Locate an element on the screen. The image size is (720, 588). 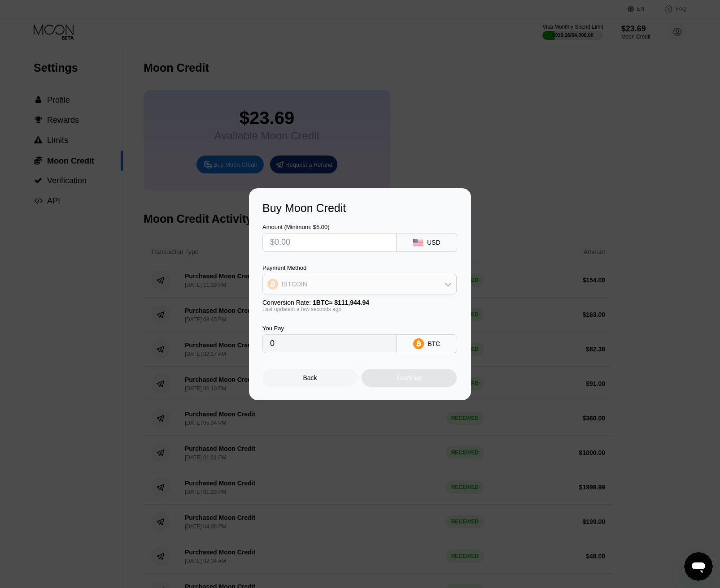
div: Payment Method is located at coordinates (359, 267).